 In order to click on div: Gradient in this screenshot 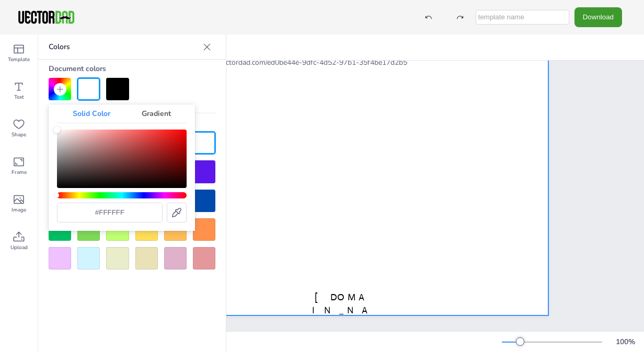, I will do `click(156, 114)`.